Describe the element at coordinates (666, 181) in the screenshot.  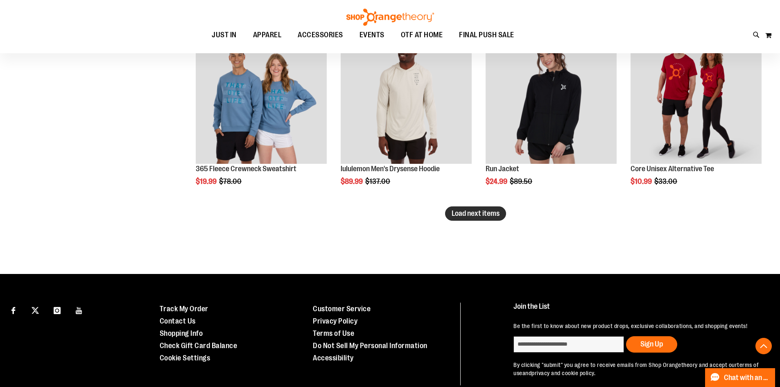
I see `span: $33.00` at that location.